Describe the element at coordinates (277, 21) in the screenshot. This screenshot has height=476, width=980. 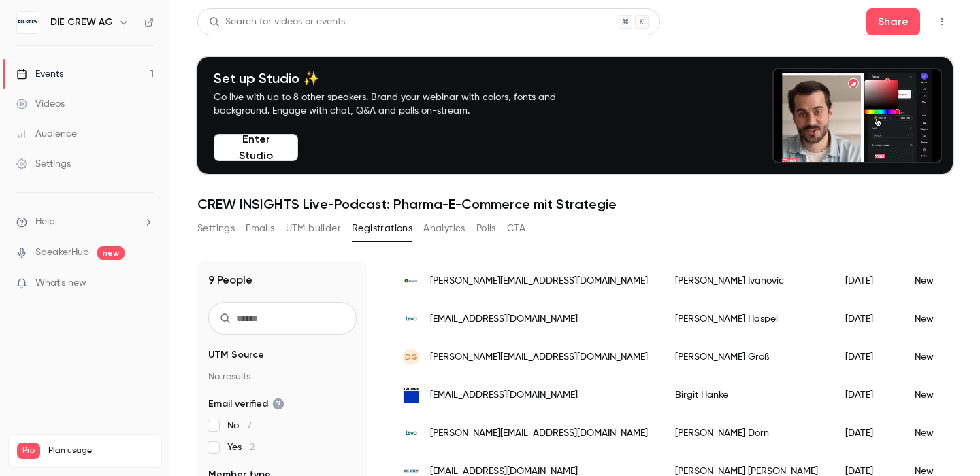
I see `div: Search for videos or events` at that location.